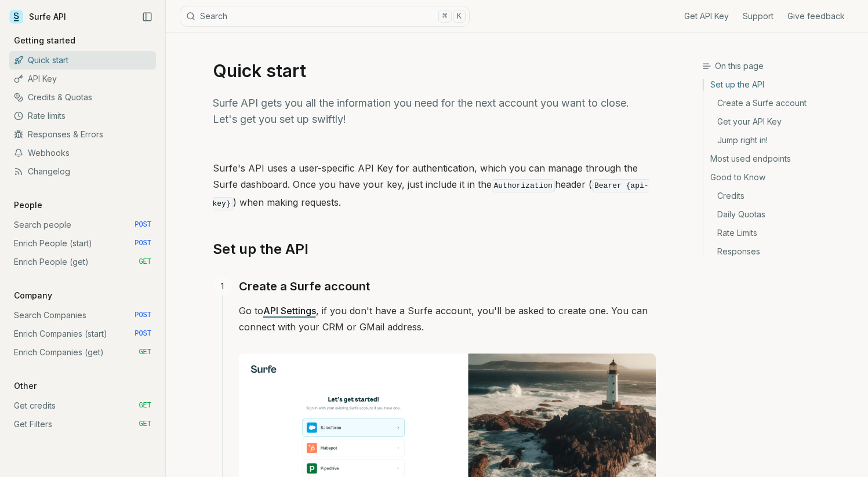 Image resolution: width=868 pixels, height=477 pixels. I want to click on a: Daily Quotas, so click(781, 214).